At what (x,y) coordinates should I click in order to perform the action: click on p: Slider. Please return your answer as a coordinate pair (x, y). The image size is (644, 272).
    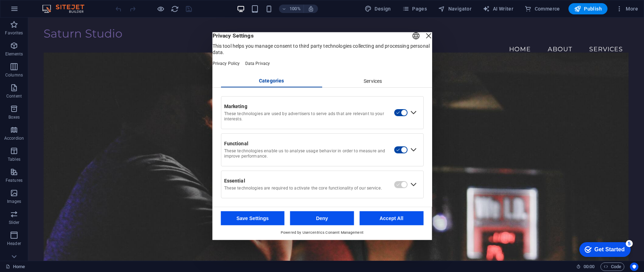
    Looking at the image, I should click on (14, 223).